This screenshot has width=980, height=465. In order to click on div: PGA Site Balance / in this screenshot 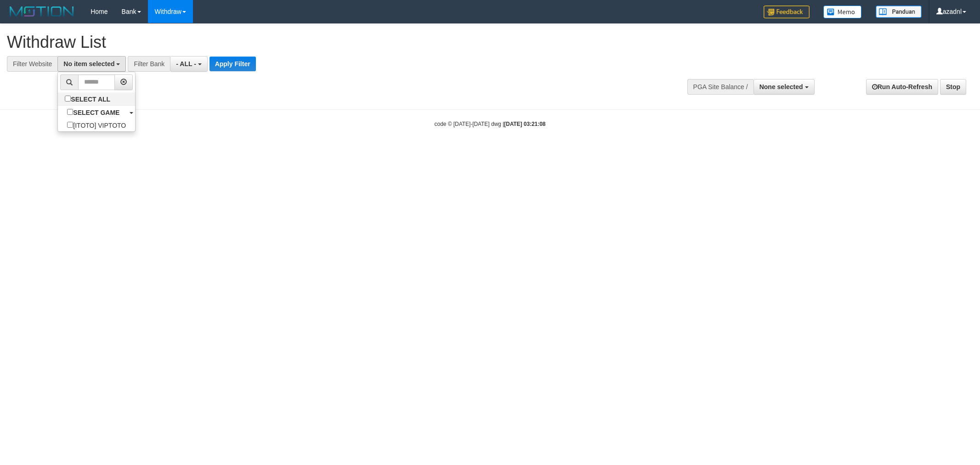, I will do `click(721, 87)`.